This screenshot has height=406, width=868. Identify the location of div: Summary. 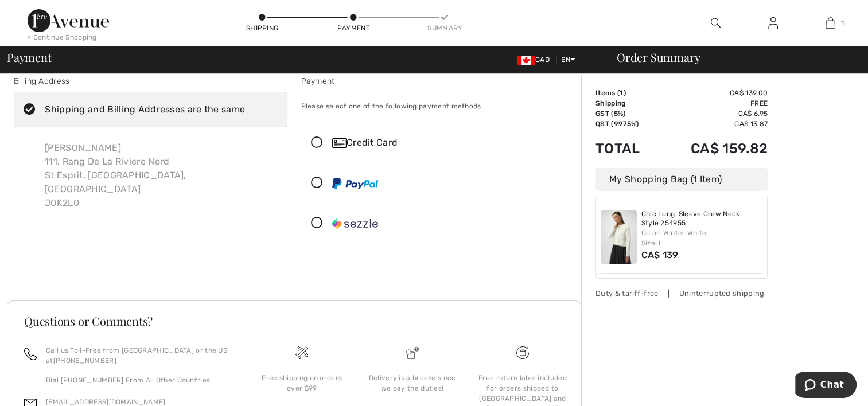
(445, 28).